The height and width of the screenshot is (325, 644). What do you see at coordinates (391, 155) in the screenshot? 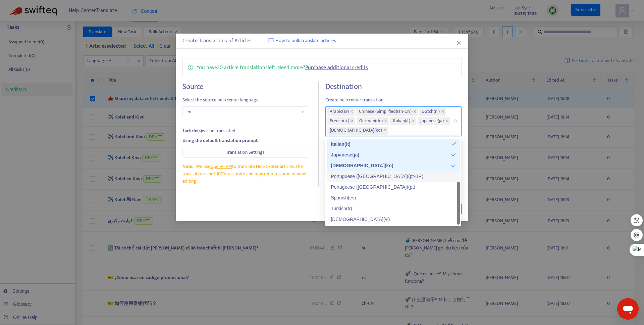
I see `div: Japanese ( ja )` at bounding box center [391, 155].